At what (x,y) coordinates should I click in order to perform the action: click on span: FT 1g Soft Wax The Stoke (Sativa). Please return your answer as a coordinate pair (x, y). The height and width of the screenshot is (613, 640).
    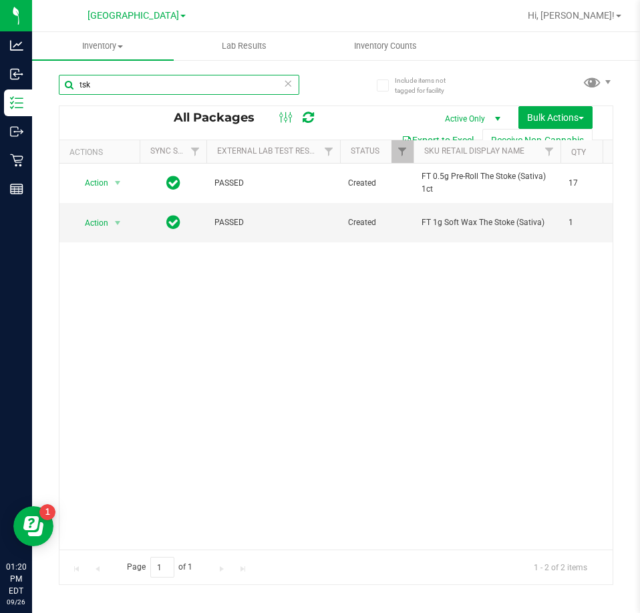
    Looking at the image, I should click on (487, 223).